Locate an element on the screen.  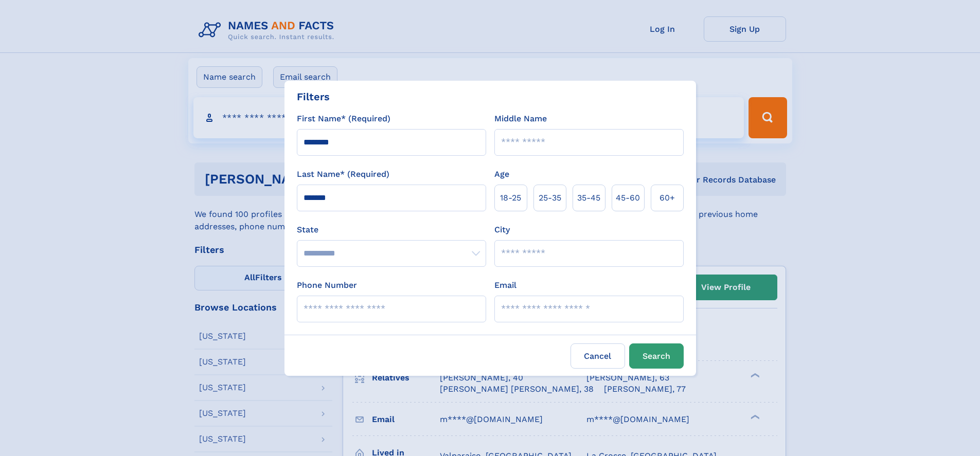
label: Middle Name is located at coordinates (521, 118).